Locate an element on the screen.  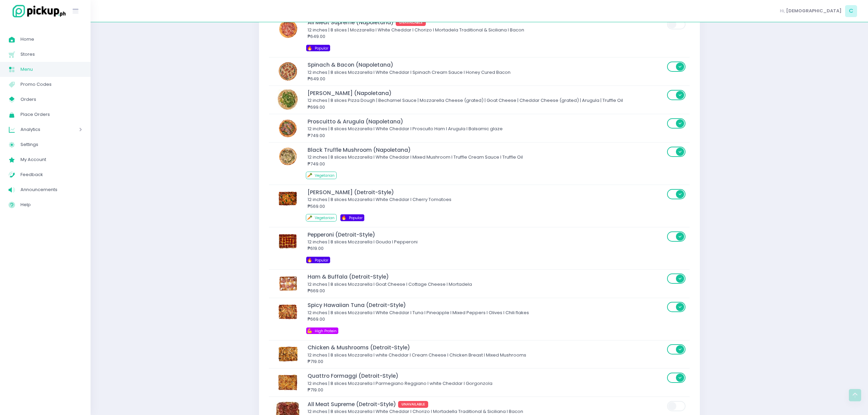
span: Orders is located at coordinates (52, 99).